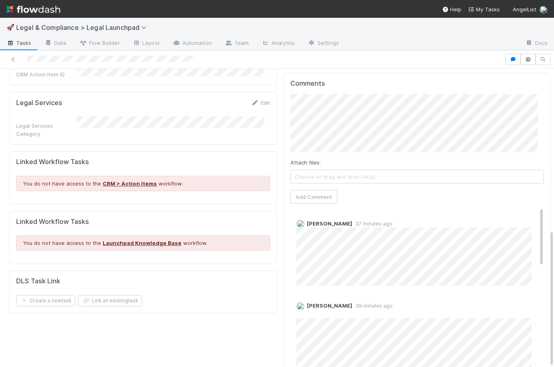 The width and height of the screenshot is (554, 367). Describe the element at coordinates (536, 44) in the screenshot. I see `a: Docs` at that location.